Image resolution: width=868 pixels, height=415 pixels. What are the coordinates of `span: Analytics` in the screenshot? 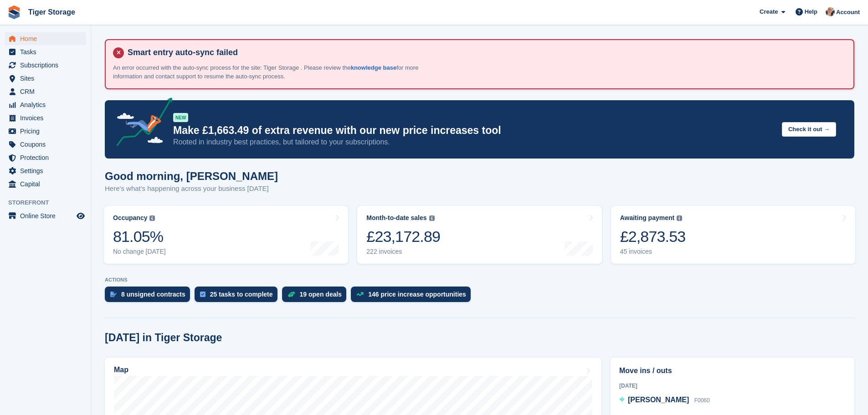 It's located at (48, 105).